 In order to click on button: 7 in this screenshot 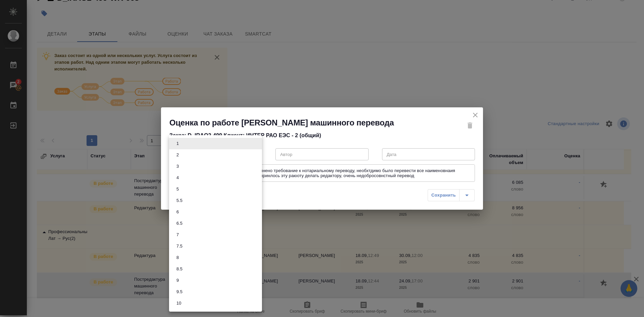, I will do `click(177, 235)`.